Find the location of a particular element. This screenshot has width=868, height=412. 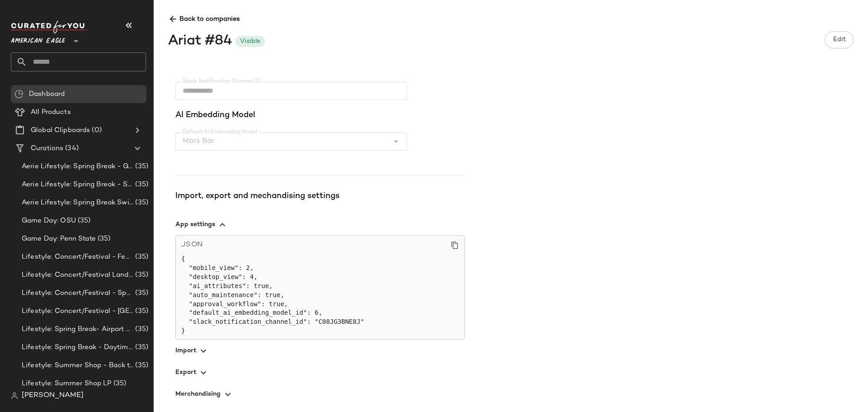

span: Game Day: OSU is located at coordinates (49, 221).